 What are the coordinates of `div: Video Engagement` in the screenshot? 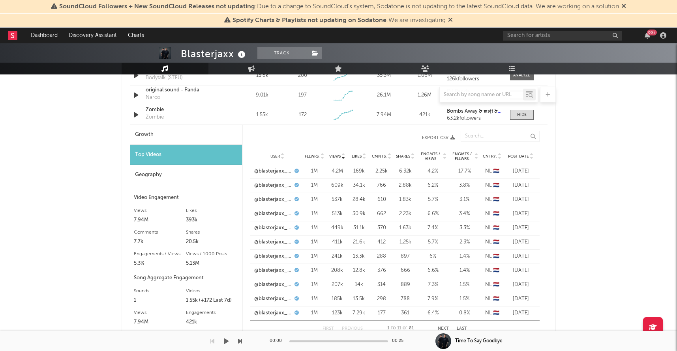 It's located at (186, 198).